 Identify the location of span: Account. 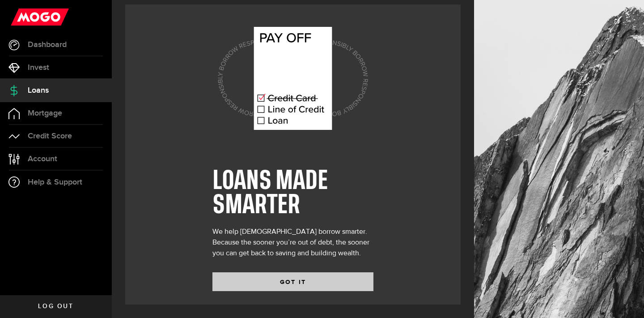
(42, 159).